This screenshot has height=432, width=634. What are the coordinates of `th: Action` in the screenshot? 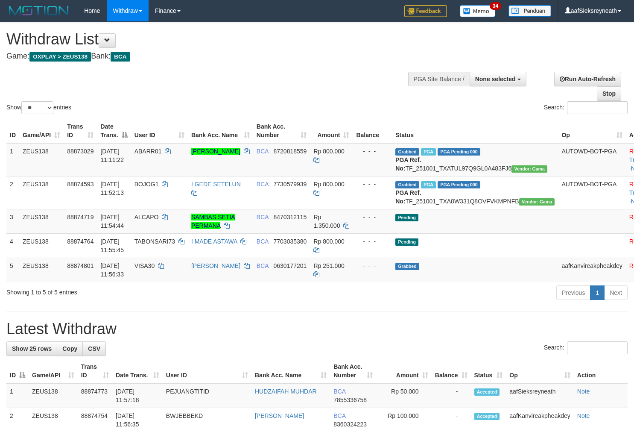 It's located at (601, 371).